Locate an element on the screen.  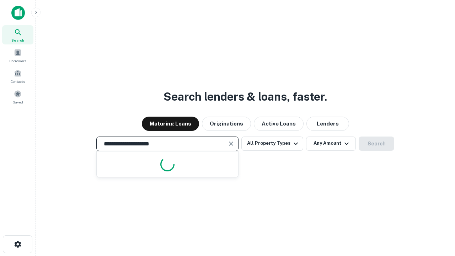
button: Originations is located at coordinates (227, 124).